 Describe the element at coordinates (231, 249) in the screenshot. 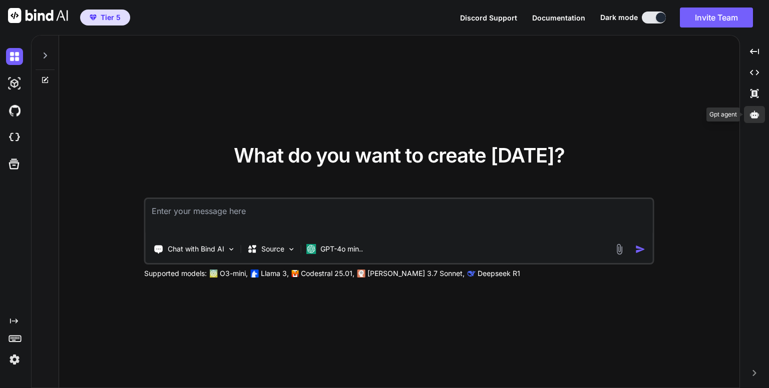

I see `img: Pick Tools` at that location.